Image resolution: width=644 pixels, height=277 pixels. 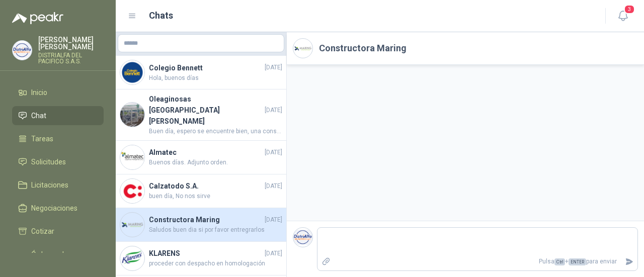 What do you see at coordinates (39, 93) in the screenshot?
I see `span: Inicio` at bounding box center [39, 93].